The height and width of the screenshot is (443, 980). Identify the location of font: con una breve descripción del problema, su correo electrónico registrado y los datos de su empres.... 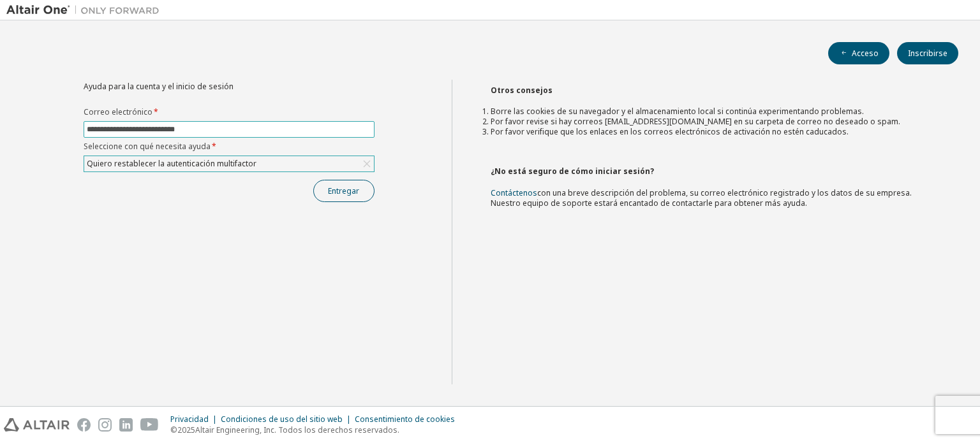
(701, 198).